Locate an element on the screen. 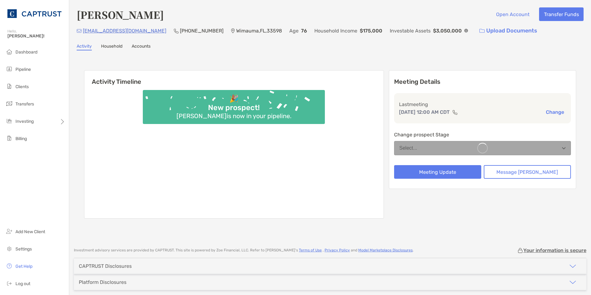  p: Change prospect Stage is located at coordinates (483, 135).